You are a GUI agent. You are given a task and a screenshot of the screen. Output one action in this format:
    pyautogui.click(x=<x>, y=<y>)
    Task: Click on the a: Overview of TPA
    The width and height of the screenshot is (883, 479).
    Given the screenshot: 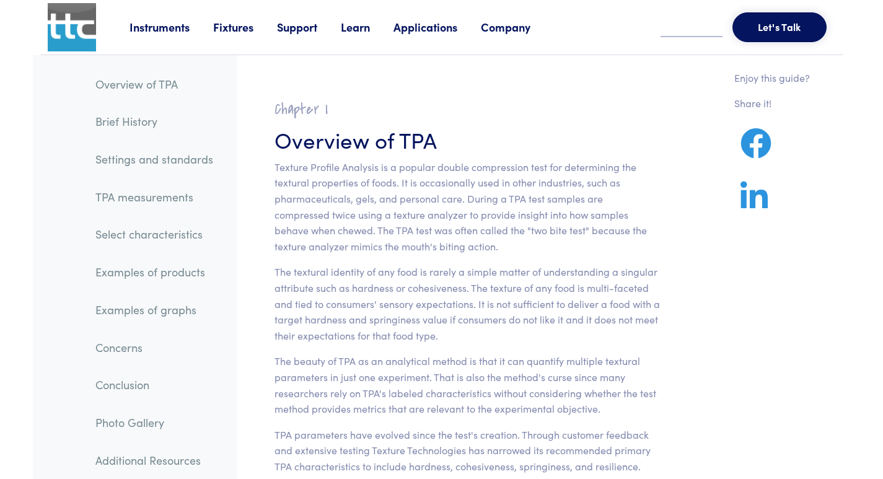 What is the action you would take?
    pyautogui.click(x=154, y=84)
    